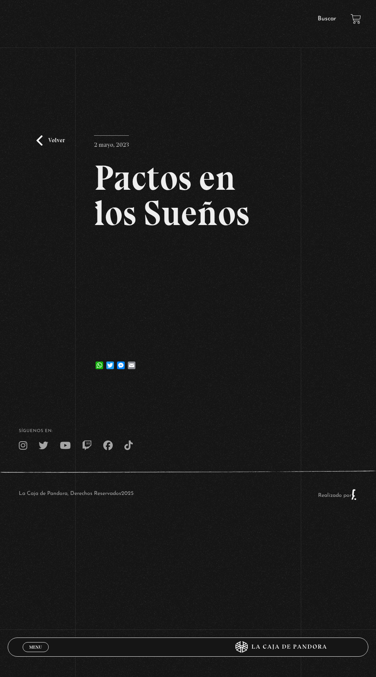 The width and height of the screenshot is (376, 677). I want to click on a: View your shopping cart, so click(355, 19).